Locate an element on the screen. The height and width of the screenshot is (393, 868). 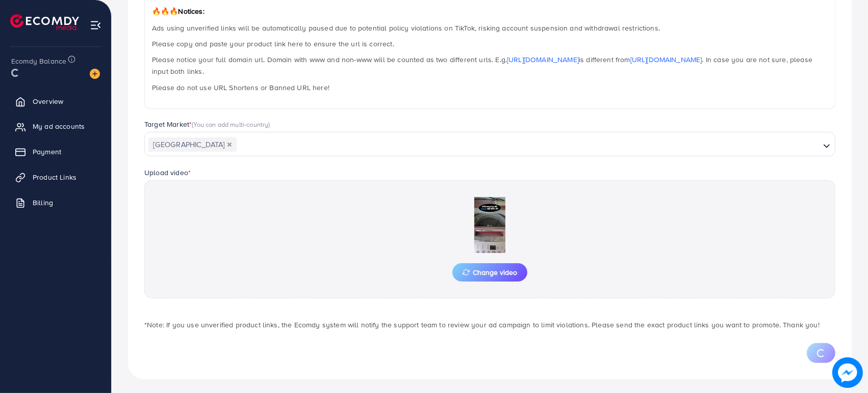
a: Product Links is located at coordinates (56, 177).